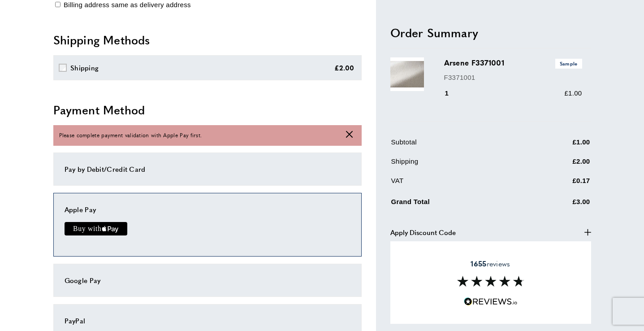  What do you see at coordinates (479, 263) in the screenshot?
I see `strong: 1655` at bounding box center [479, 263].